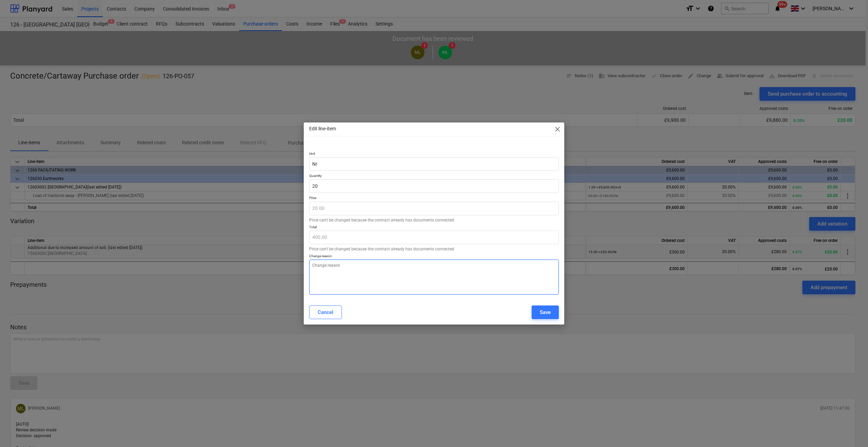  I want to click on p: Total, so click(434, 228).